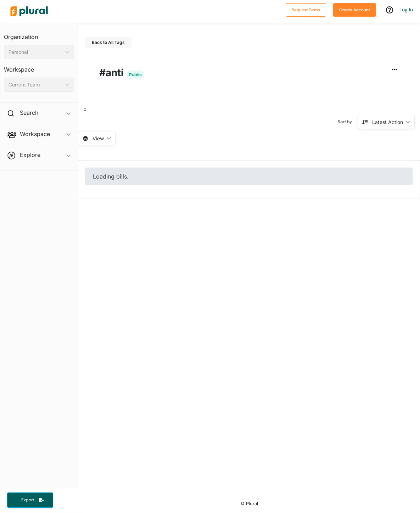 The height and width of the screenshot is (513, 420). I want to click on span: Public, so click(136, 75).